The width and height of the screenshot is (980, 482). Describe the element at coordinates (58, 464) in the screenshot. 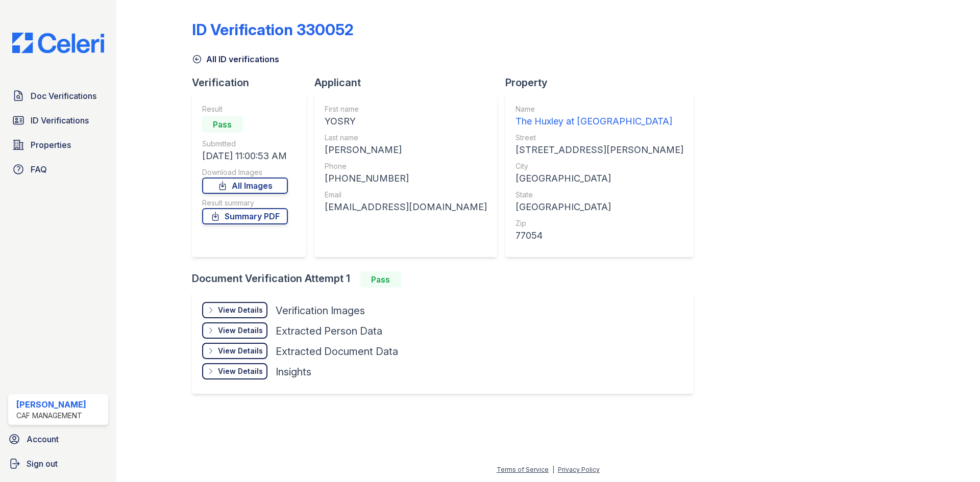

I see `button: Sign out` at that location.